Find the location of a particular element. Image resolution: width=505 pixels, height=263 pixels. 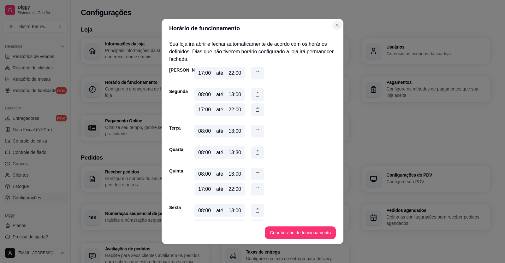

button: Close is located at coordinates (337, 25).